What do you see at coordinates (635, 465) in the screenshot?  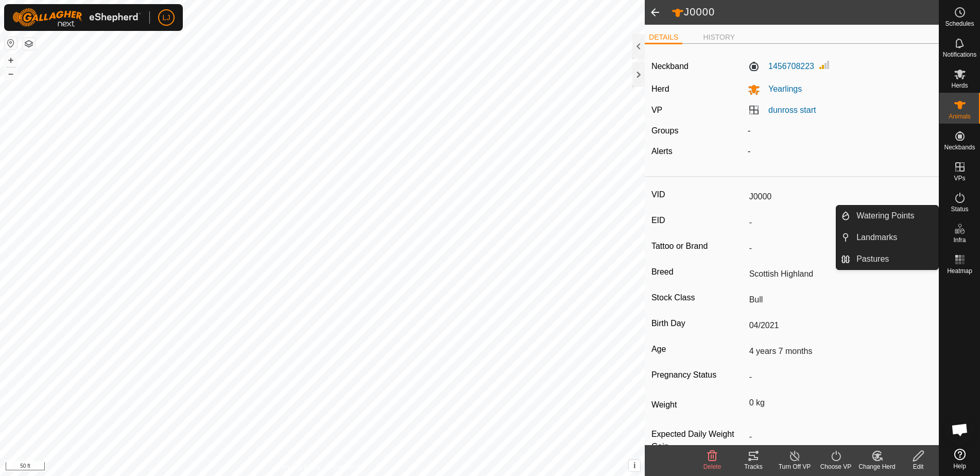 I see `button: i` at bounding box center [635, 465].